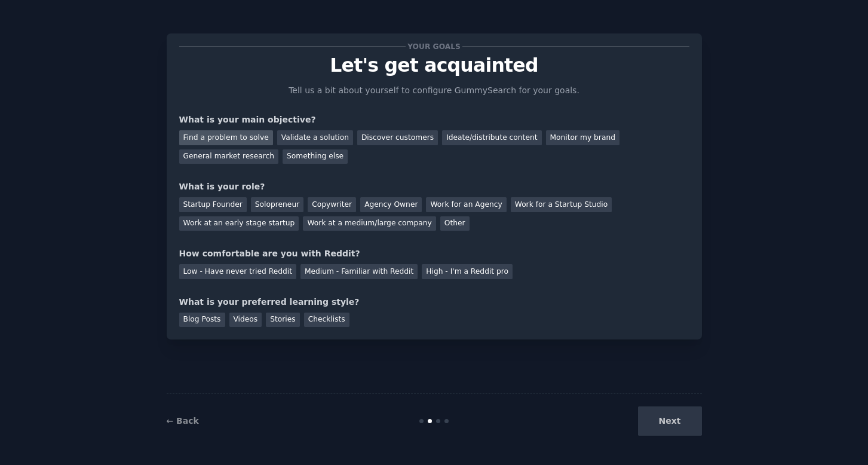 This screenshot has height=465, width=868. I want to click on div: What is your role?, so click(434, 186).